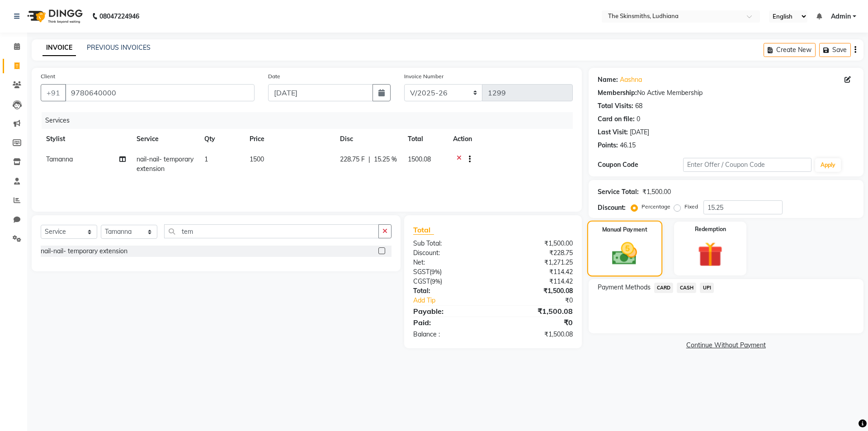 Image resolution: width=868 pixels, height=431 pixels. Describe the element at coordinates (449, 323) in the screenshot. I see `div: Paid:` at that location.